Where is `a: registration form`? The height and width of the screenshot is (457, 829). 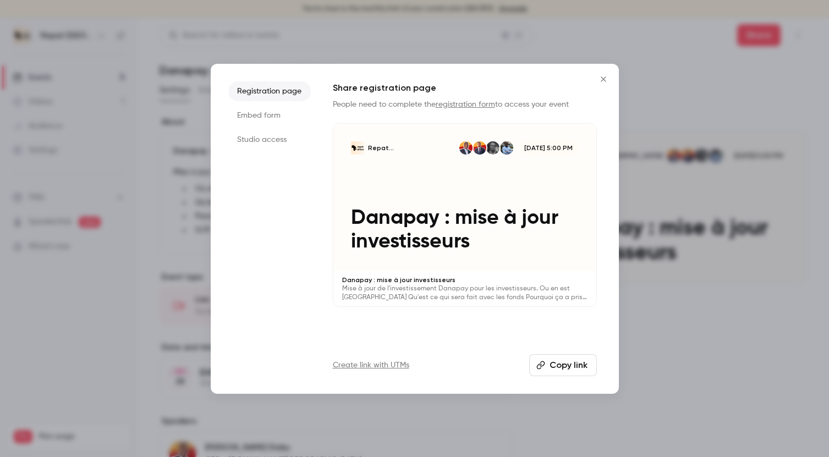 a: registration form is located at coordinates (465, 104).